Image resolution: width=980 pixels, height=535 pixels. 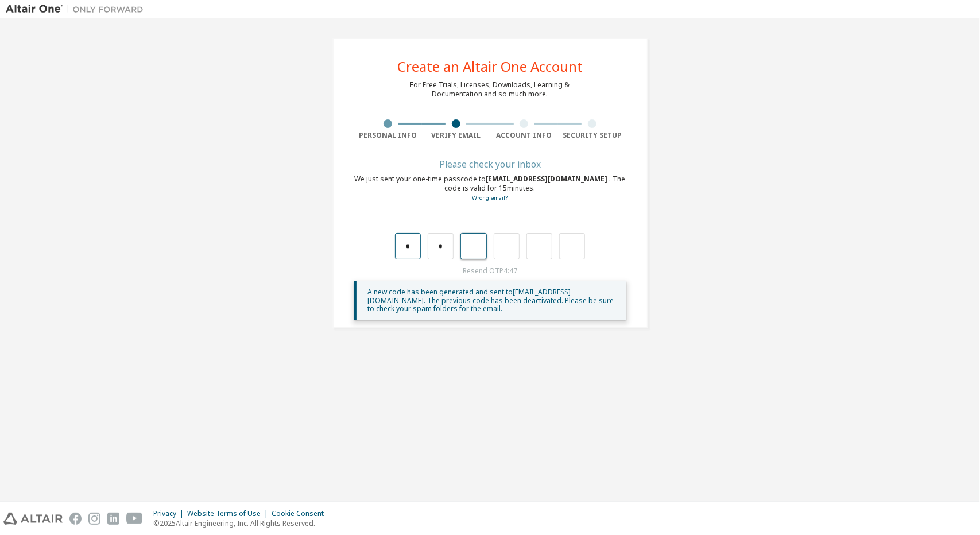 What do you see at coordinates (388, 135) in the screenshot?
I see `div: Personal Info` at bounding box center [388, 135].